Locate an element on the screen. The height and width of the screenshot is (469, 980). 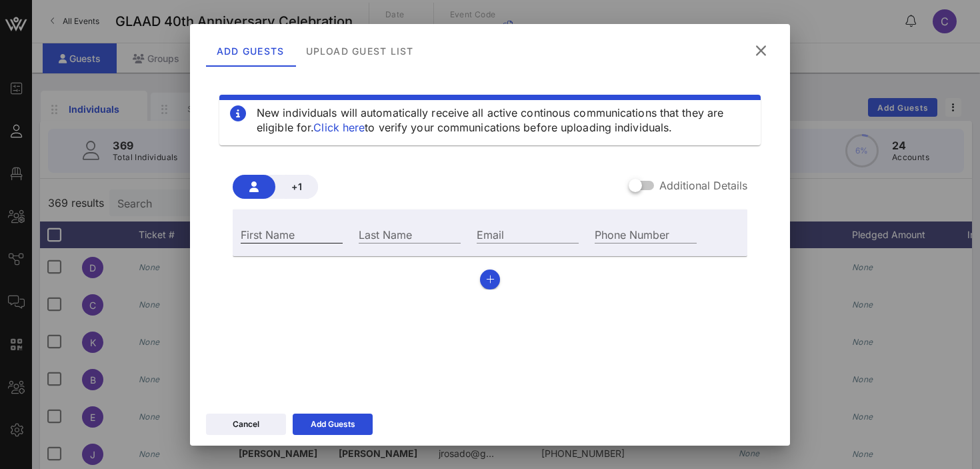
div: Cancel is located at coordinates (246, 424).